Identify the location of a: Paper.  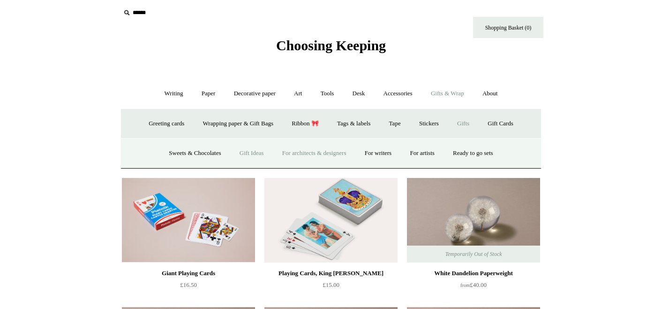
(209, 93).